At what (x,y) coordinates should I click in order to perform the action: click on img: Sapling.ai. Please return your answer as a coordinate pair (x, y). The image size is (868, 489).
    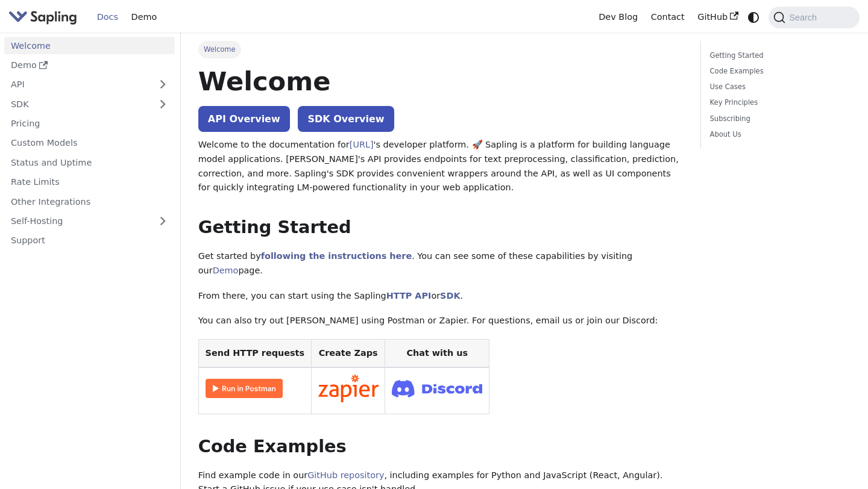
    Looking at the image, I should click on (43, 17).